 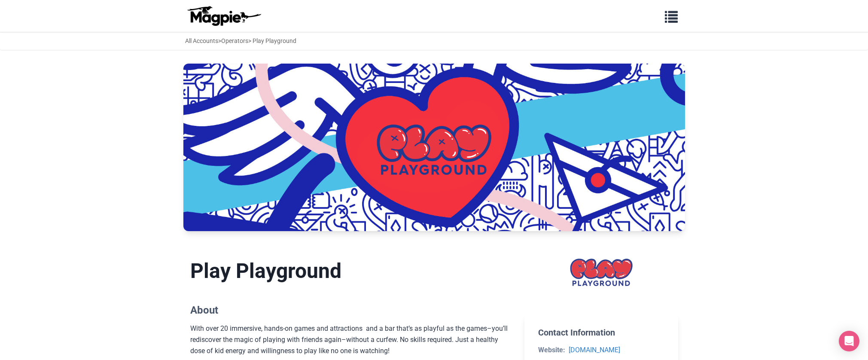 What do you see at coordinates (601, 332) in the screenshot?
I see `h2: Contact Information` at bounding box center [601, 332].